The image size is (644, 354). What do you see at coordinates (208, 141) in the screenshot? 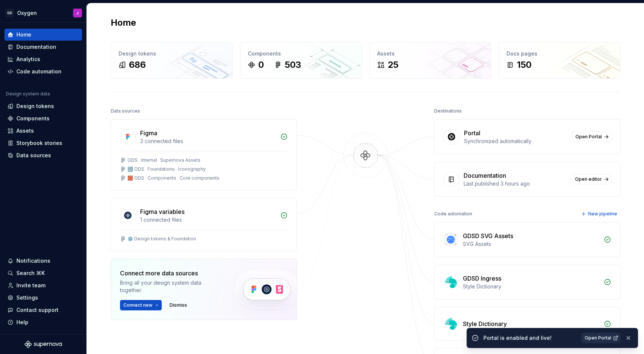
I see `div: 3 connected files` at bounding box center [208, 141].